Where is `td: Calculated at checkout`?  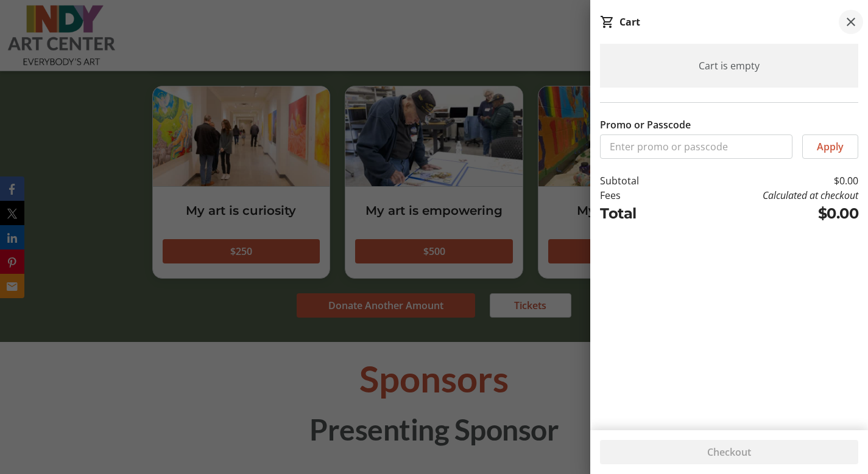 td: Calculated at checkout is located at coordinates (766, 196).